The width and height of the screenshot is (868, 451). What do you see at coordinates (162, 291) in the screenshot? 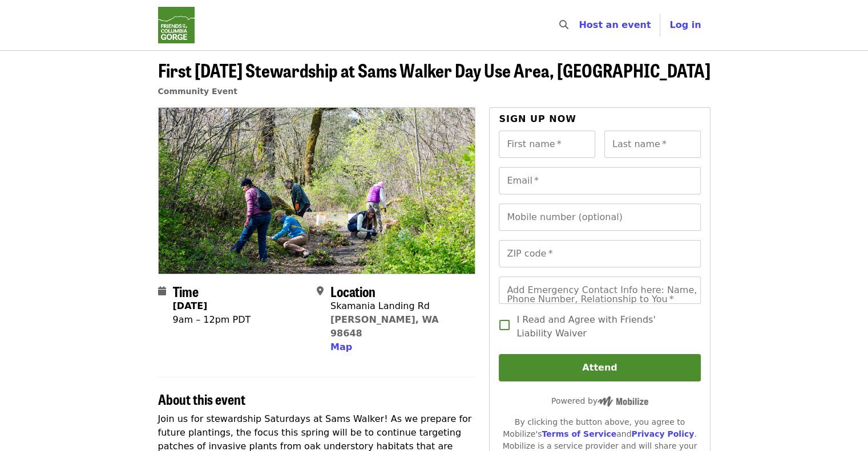
I see `i: calendar icon` at bounding box center [162, 291].